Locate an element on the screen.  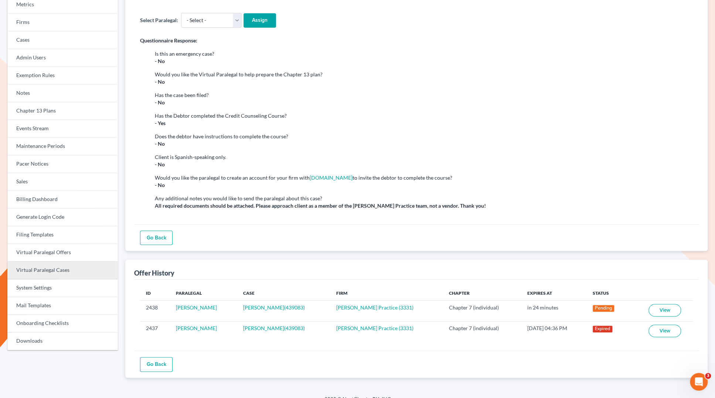
th: Case is located at coordinates (283, 293).